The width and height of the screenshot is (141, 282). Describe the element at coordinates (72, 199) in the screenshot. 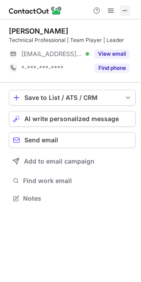

I see `button: Notes` at that location.